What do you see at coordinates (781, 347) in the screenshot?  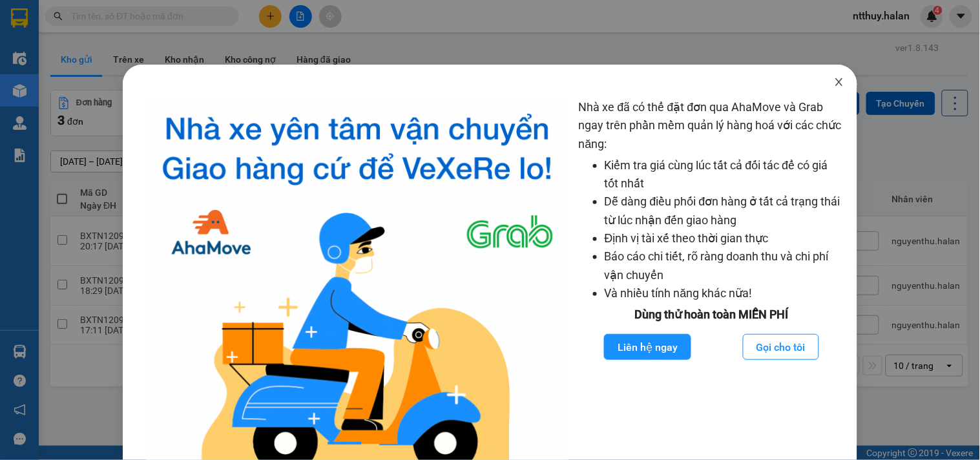 I see `span: Gọi cho tôi` at bounding box center [781, 347].